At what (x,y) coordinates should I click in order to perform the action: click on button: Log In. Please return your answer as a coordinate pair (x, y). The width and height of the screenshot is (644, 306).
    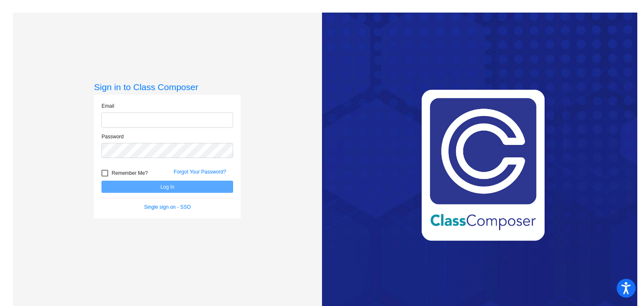
    Looking at the image, I should click on (167, 187).